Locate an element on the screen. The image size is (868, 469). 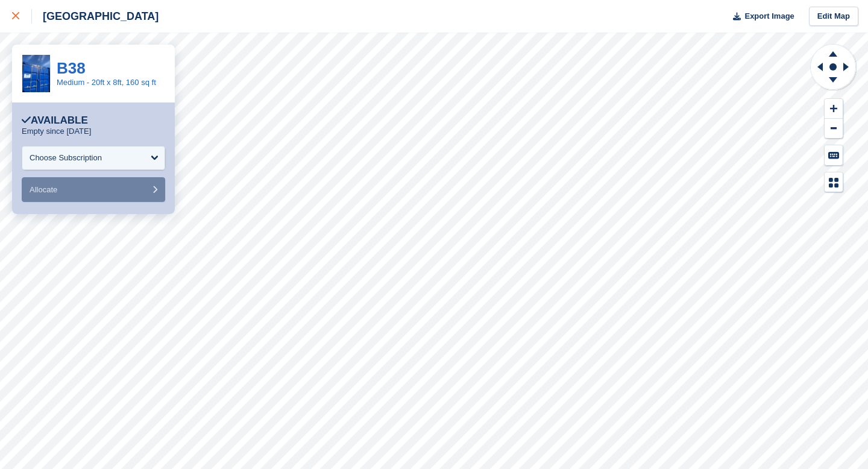
span: Allocate is located at coordinates (44, 189).